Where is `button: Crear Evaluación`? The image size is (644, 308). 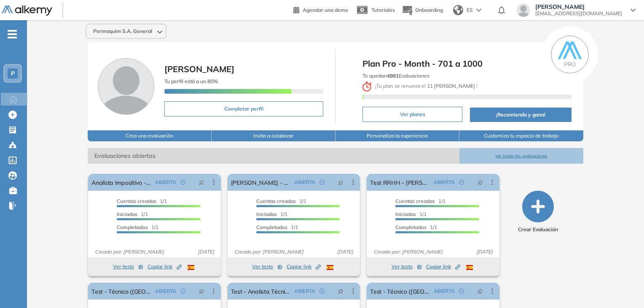
button: Crear Evaluación is located at coordinates (538, 212).